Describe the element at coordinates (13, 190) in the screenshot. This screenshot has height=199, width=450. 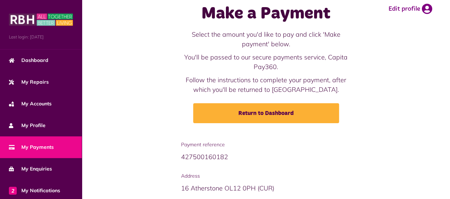
I see `span: 2` at that location.